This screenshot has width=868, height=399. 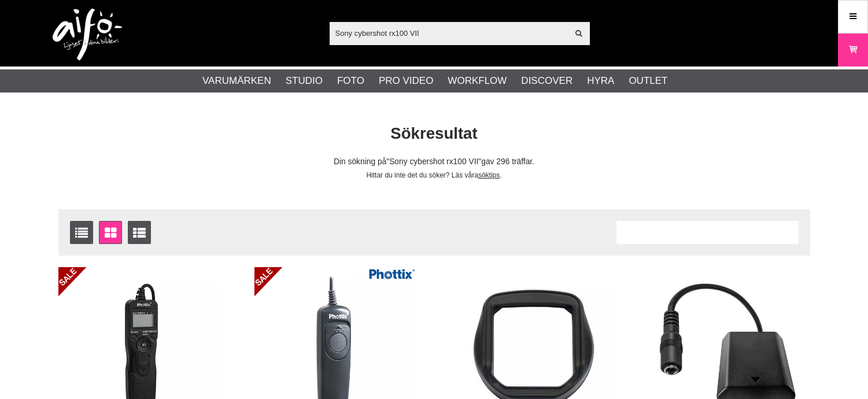 I want to click on a: Pro Video, so click(x=406, y=81).